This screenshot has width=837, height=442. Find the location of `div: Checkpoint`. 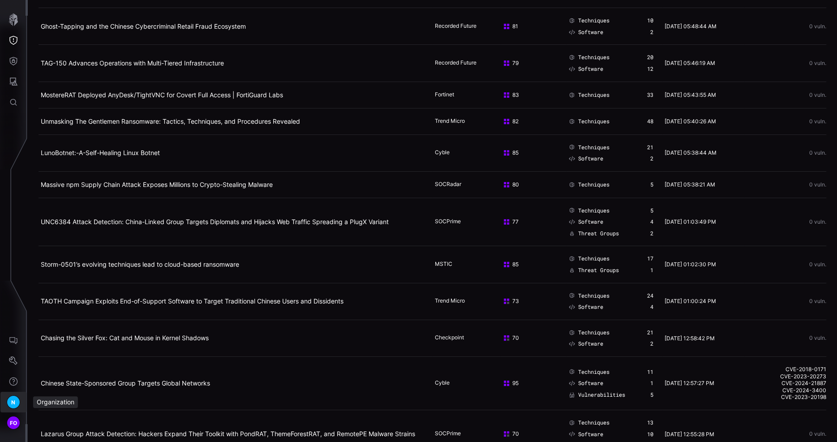

div: Checkpoint is located at coordinates (457, 338).